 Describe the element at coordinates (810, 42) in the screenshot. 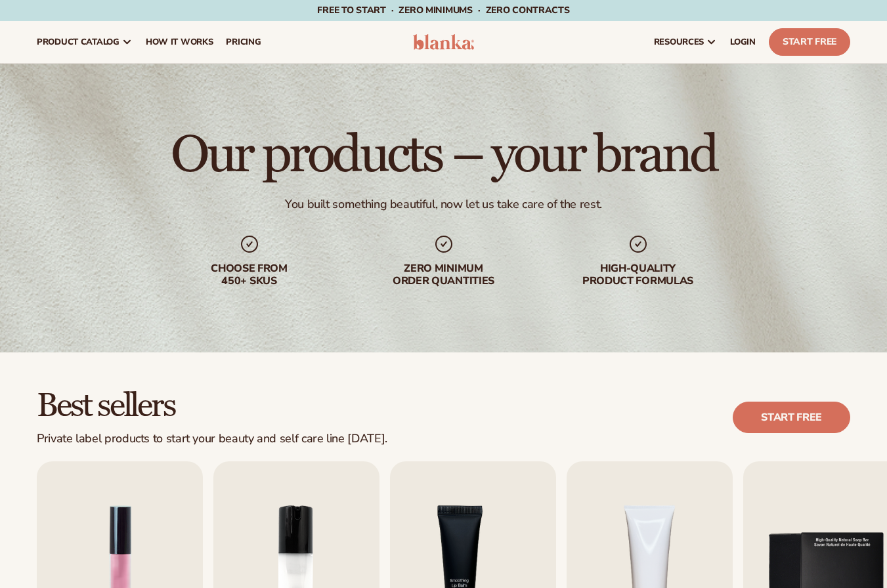

I see `a: Start Free` at that location.